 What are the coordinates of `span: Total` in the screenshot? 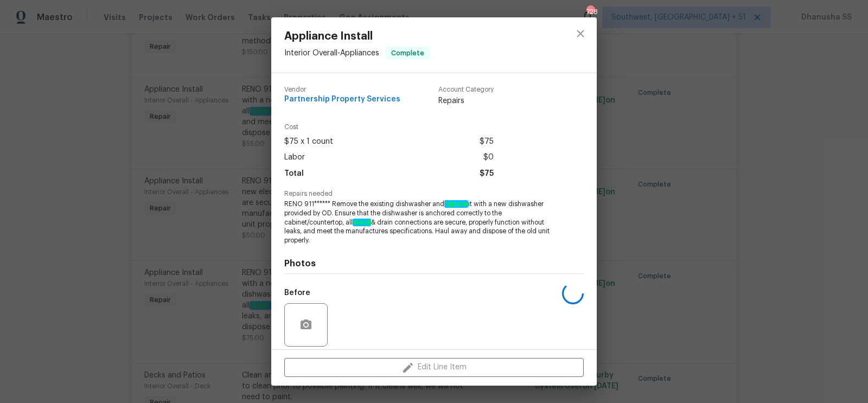 It's located at (294, 174).